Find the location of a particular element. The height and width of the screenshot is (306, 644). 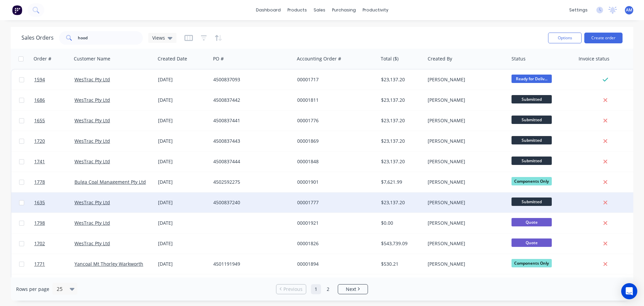

h1: Sales Orders is located at coordinates (37, 38).